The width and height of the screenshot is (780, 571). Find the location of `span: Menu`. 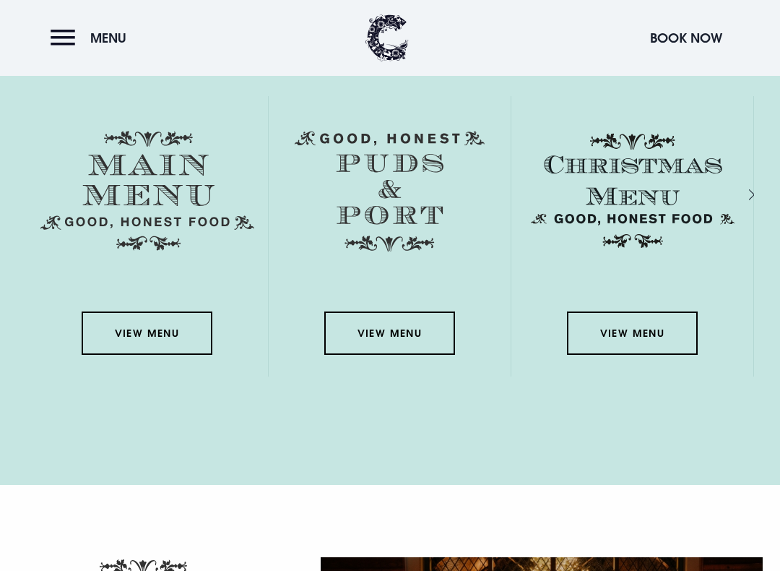

span: Menu is located at coordinates (108, 38).